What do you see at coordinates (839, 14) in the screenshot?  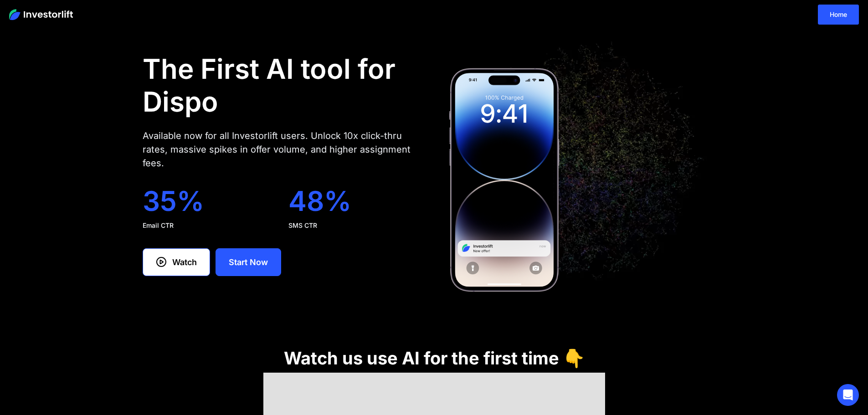 I see `a: Home` at bounding box center [839, 14].